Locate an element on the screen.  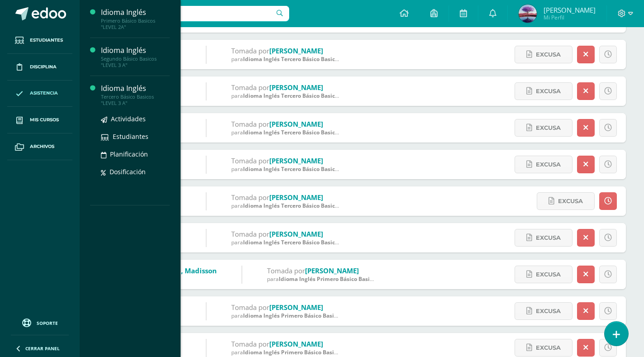
span: Cerrar panel is located at coordinates (42, 348).